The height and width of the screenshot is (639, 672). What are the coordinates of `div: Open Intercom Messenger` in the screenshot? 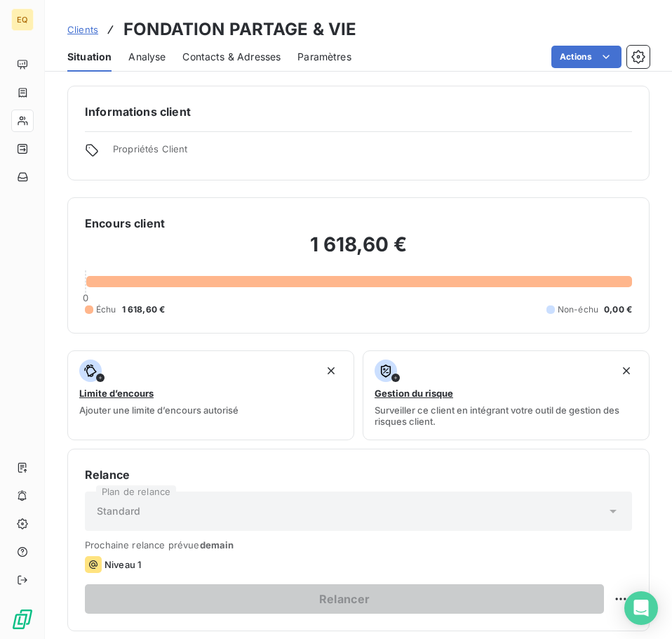 It's located at (641, 607).